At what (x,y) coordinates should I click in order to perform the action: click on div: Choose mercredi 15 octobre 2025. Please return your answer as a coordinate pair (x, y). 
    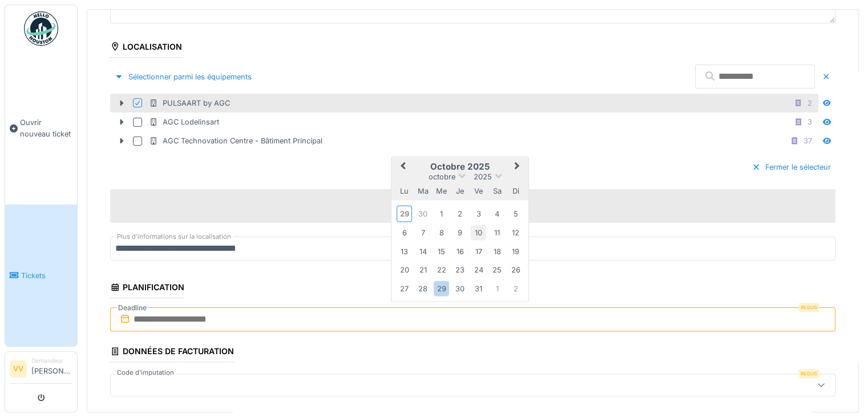
    Looking at the image, I should click on (441, 251).